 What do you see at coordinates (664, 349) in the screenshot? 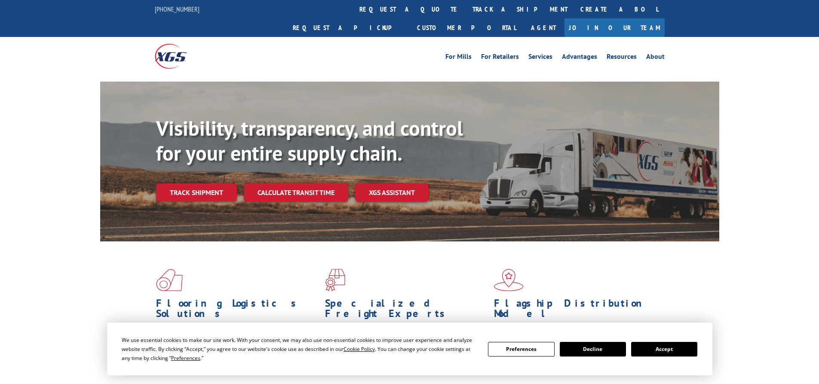
I see `button: Accept` at bounding box center [664, 349].